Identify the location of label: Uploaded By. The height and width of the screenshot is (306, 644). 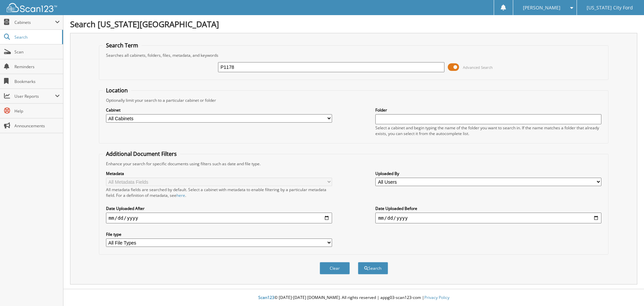
(489, 173).